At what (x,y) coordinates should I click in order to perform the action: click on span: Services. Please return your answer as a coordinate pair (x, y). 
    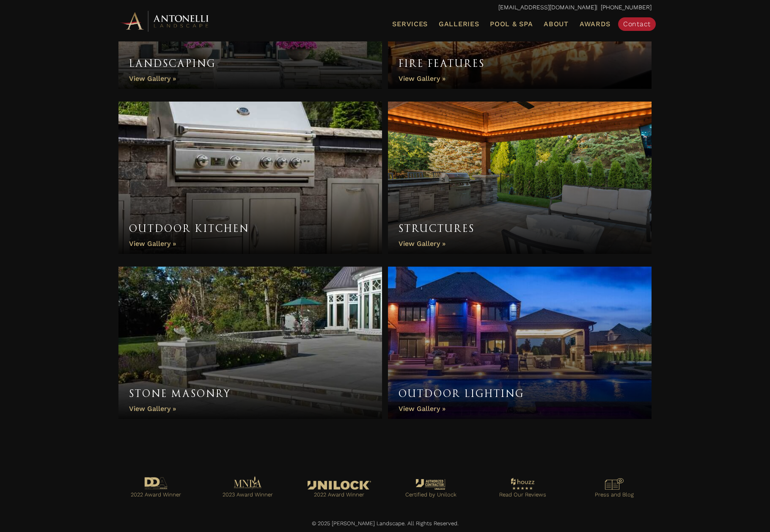
    Looking at the image, I should click on (410, 25).